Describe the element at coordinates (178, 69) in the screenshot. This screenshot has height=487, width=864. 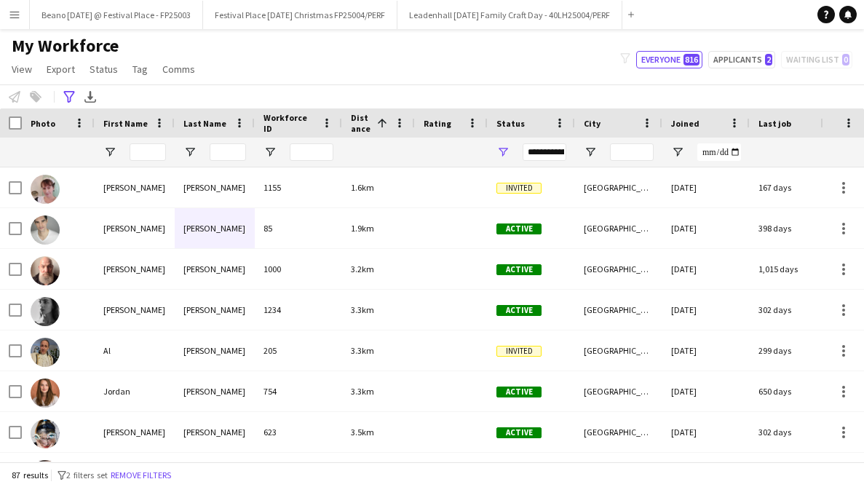
I see `span: Comms` at that location.